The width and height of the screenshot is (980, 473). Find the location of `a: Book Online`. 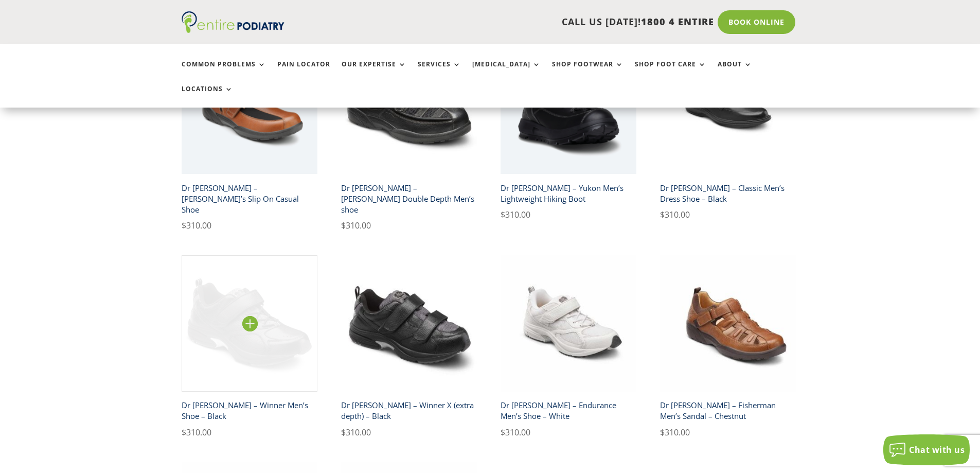

a: Book Online is located at coordinates (756, 22).